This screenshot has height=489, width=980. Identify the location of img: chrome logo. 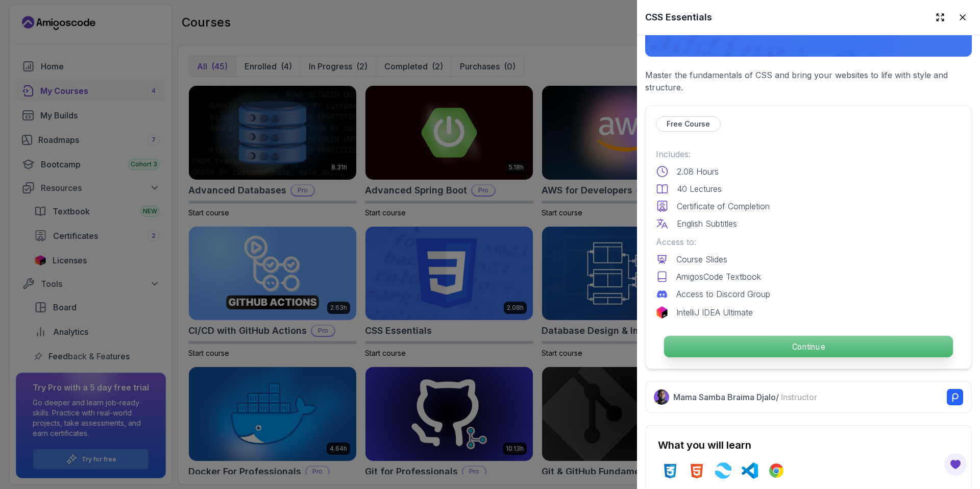
(777, 471).